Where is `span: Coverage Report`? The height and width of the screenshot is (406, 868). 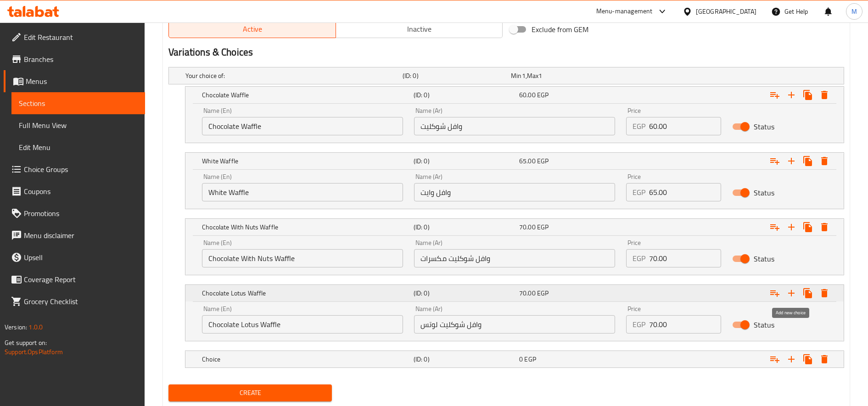
span: Coverage Report is located at coordinates (81, 279).